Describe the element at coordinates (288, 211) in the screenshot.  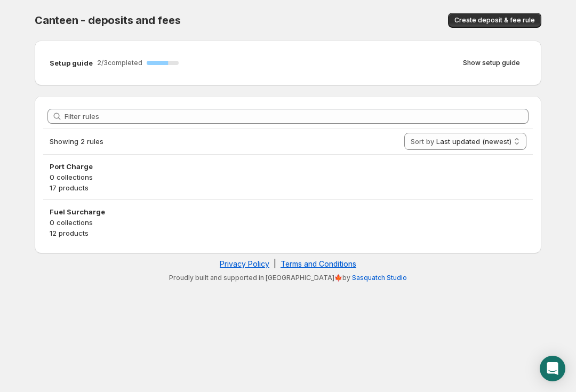
I see `h3: Fuel Surcharge` at that location.